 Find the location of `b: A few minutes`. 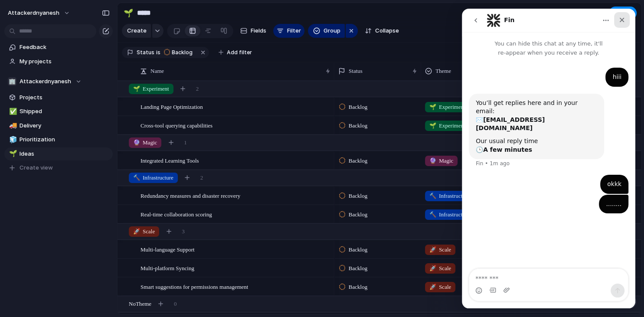

b: A few minutes is located at coordinates (46, 141).